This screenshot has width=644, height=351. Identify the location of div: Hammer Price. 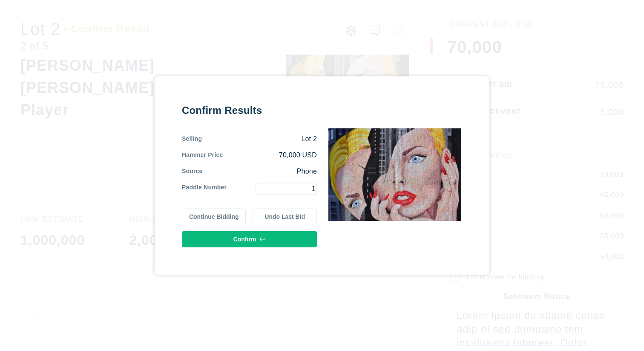
(202, 155).